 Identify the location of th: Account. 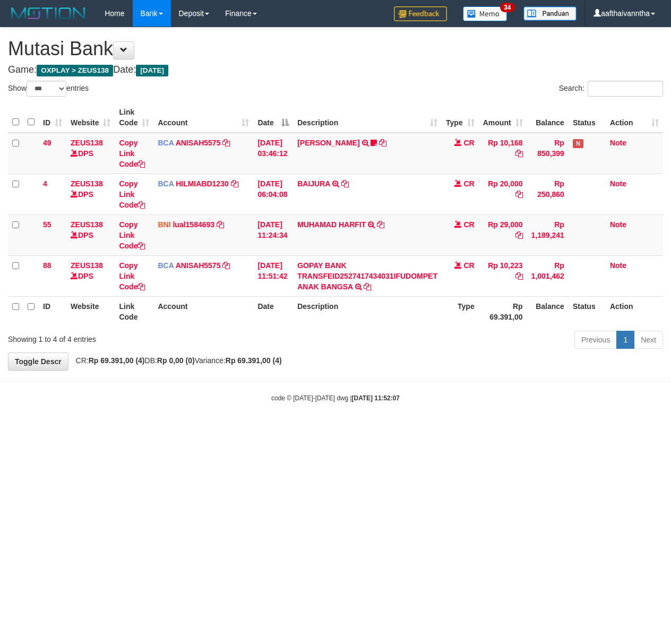
(203, 312).